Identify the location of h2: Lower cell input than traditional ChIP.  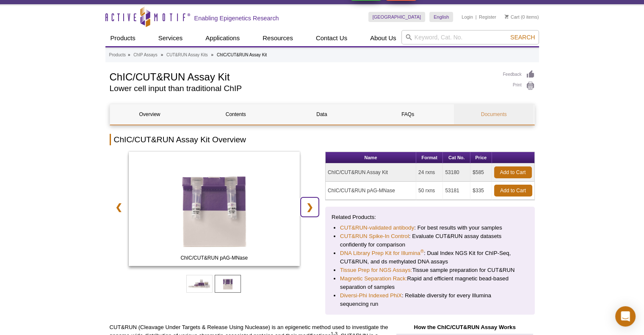
(302, 88).